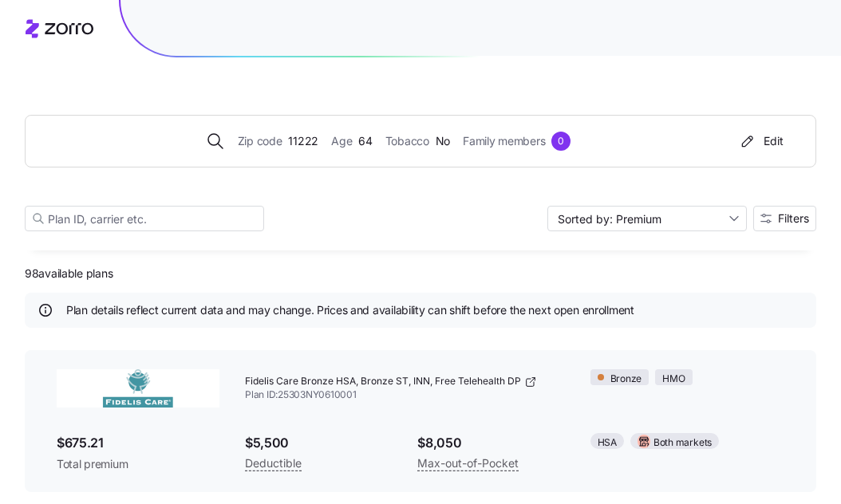 The width and height of the screenshot is (841, 504). Describe the element at coordinates (138, 464) in the screenshot. I see `span: Total premium` at that location.